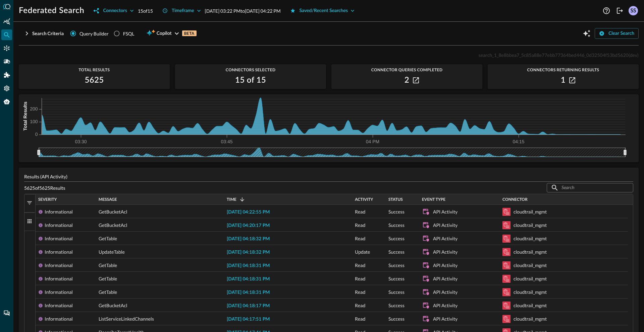  What do you see at coordinates (250, 70) in the screenshot?
I see `span: Connectors Selected` at bounding box center [250, 70].